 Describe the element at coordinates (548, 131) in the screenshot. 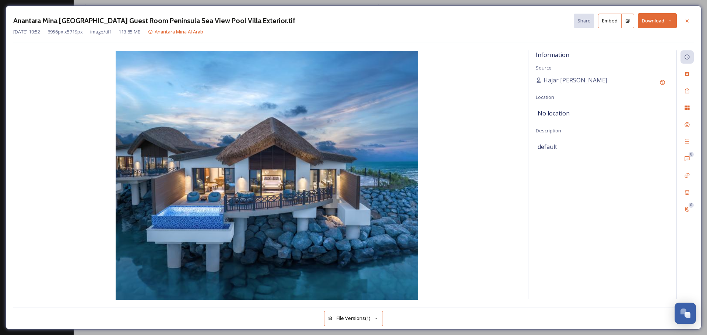

I see `span: Description` at that location.